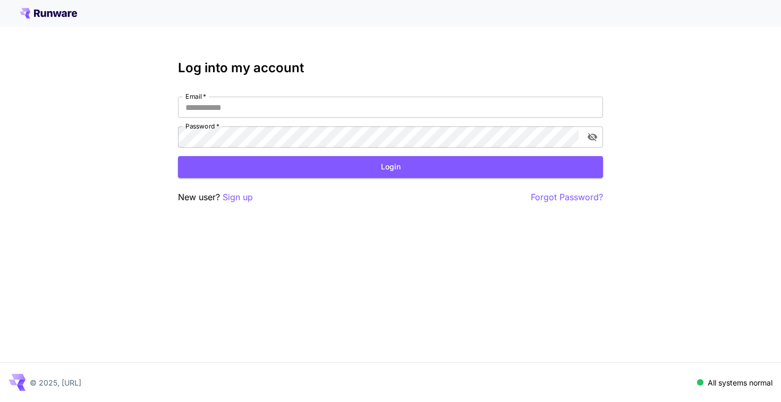 The width and height of the screenshot is (781, 402). What do you see at coordinates (238, 197) in the screenshot?
I see `p: Sign up` at bounding box center [238, 197].